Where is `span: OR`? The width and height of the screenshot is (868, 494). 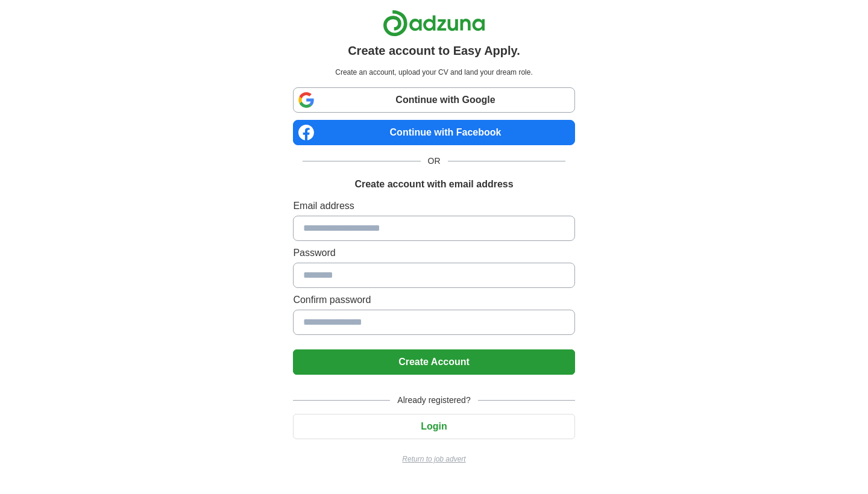
span: OR is located at coordinates (434, 161).